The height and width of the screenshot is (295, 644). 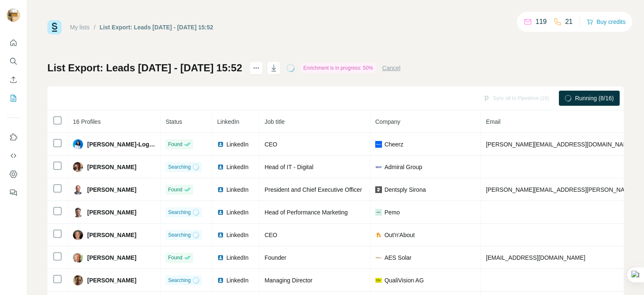 What do you see at coordinates (54, 27) in the screenshot?
I see `img: Surfe Logo` at bounding box center [54, 27].